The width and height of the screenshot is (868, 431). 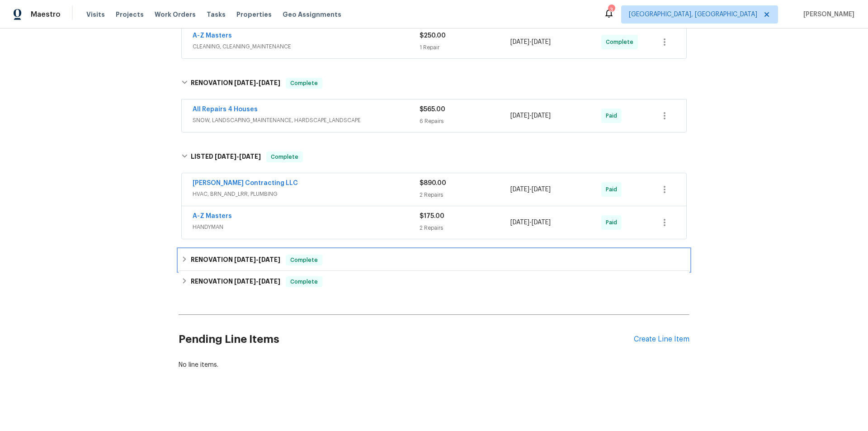 What do you see at coordinates (96, 15) in the screenshot?
I see `span: Visits` at bounding box center [96, 15].